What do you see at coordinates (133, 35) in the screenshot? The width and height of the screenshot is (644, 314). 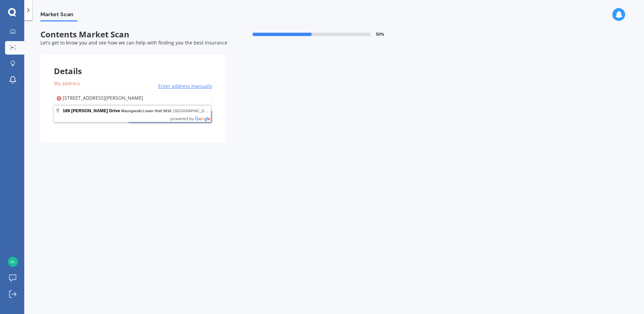 I see `span: Contents Market Scan` at bounding box center [133, 35].